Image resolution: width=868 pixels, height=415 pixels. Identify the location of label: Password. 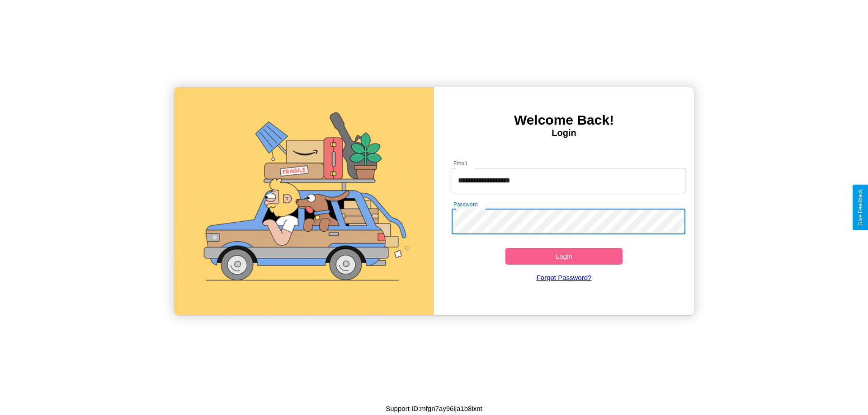
(465, 204).